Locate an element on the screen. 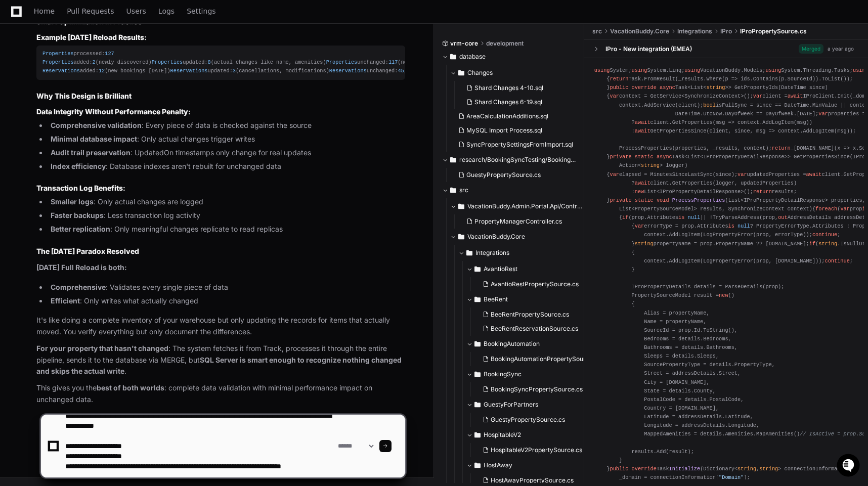  li: : Less transaction log activity is located at coordinates (226, 215).